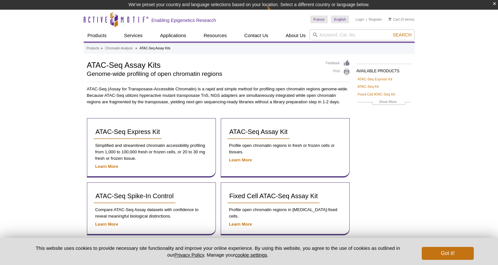  I want to click on a: Services, so click(133, 36).